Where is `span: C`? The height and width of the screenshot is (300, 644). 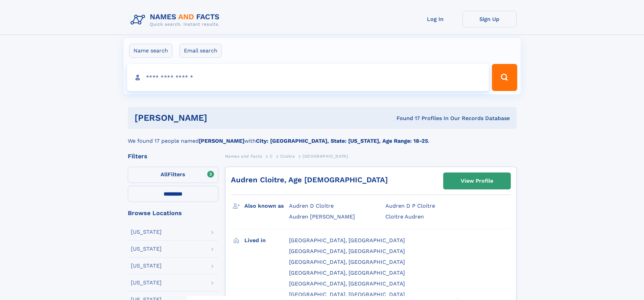 span: C is located at coordinates (271, 156).